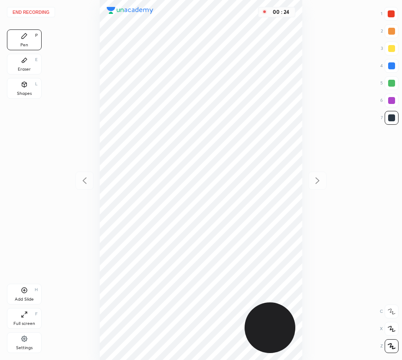 This screenshot has height=360, width=402. I want to click on div: Shapes, so click(24, 94).